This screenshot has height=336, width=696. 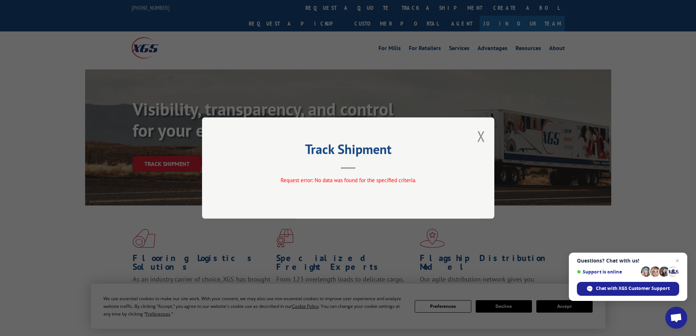 What do you see at coordinates (607, 271) in the screenshot?
I see `span: Support is online` at bounding box center [607, 271].